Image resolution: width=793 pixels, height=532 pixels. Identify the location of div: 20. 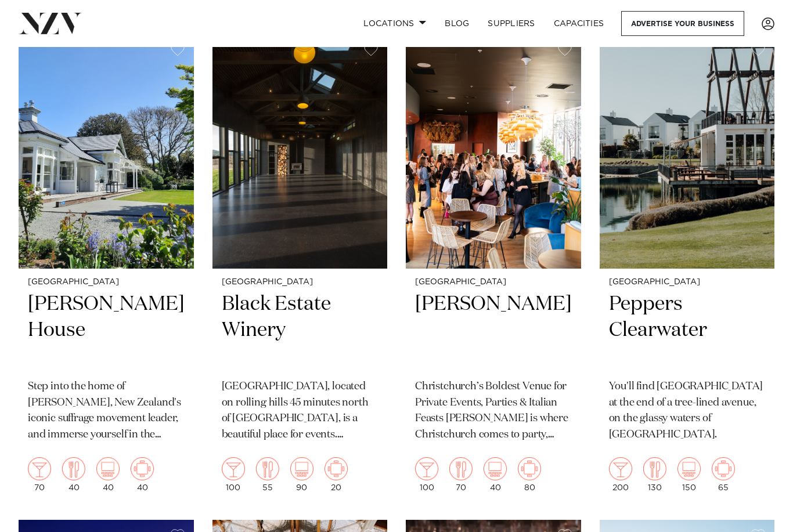
(336, 474).